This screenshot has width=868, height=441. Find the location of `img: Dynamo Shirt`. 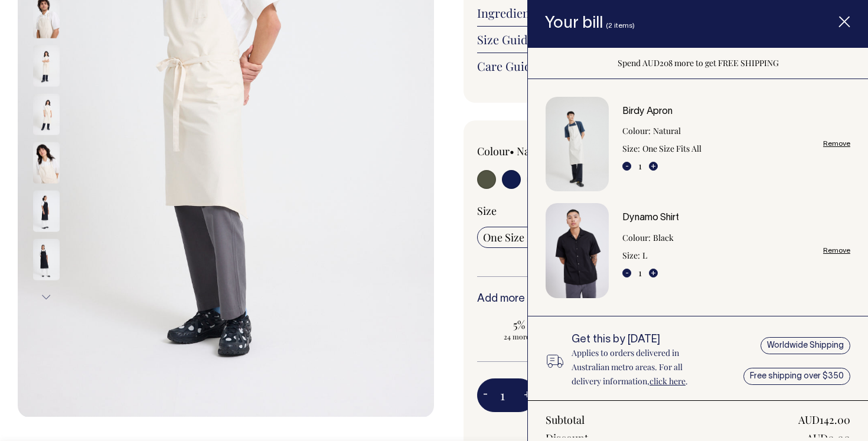

img: Dynamo Shirt is located at coordinates (577, 250).